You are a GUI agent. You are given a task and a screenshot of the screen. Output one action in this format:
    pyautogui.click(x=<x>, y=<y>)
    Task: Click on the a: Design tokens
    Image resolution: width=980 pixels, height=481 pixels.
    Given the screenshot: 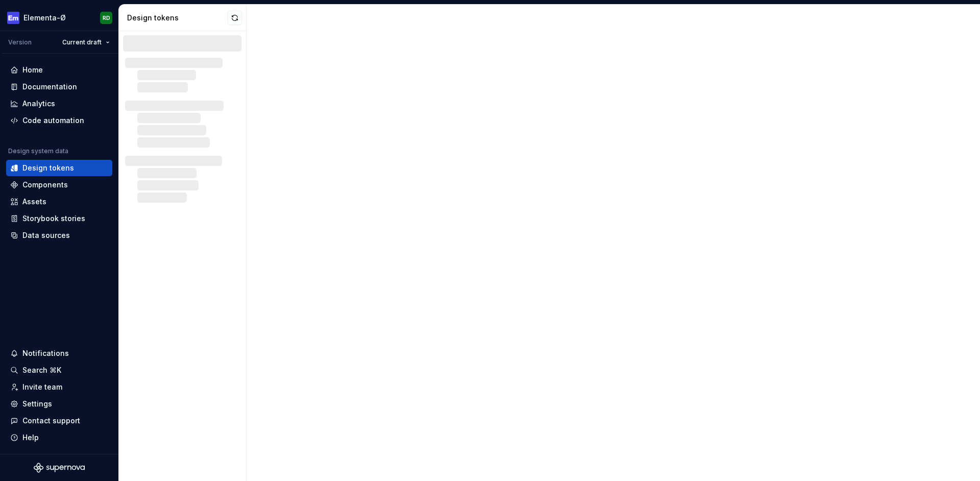 What is the action you would take?
    pyautogui.click(x=60, y=167)
    